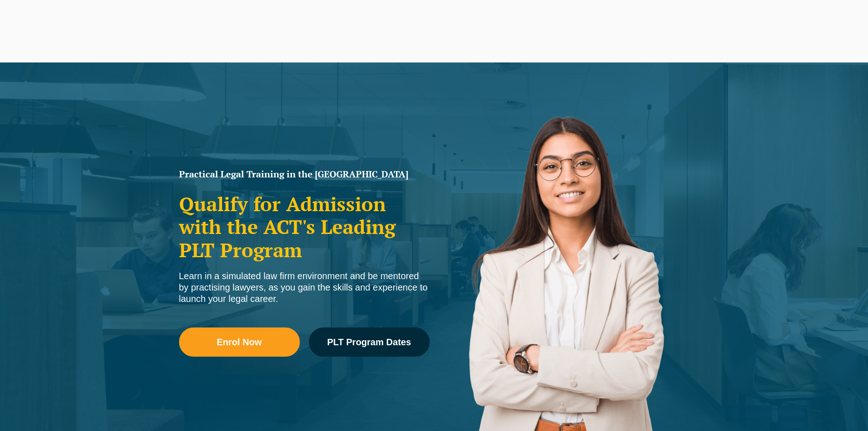 This screenshot has width=868, height=431. I want to click on span: PLT Program Dates, so click(369, 342).